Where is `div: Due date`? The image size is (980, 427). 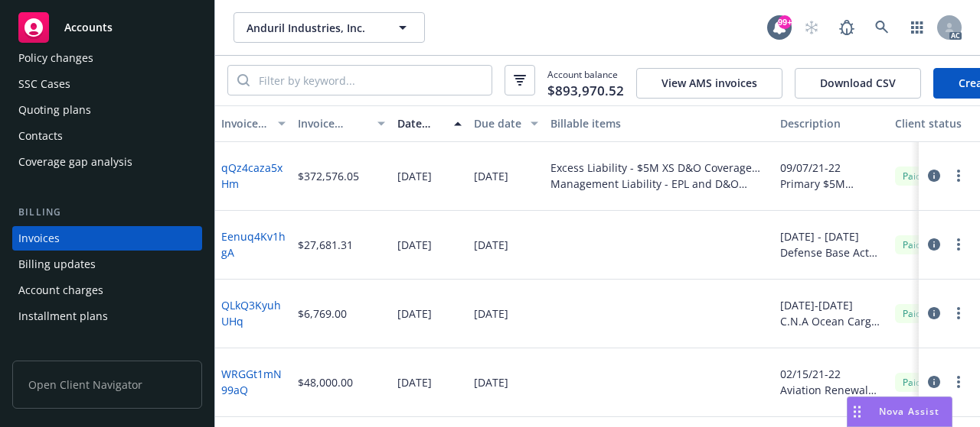 div: Due date is located at coordinates (498, 123).